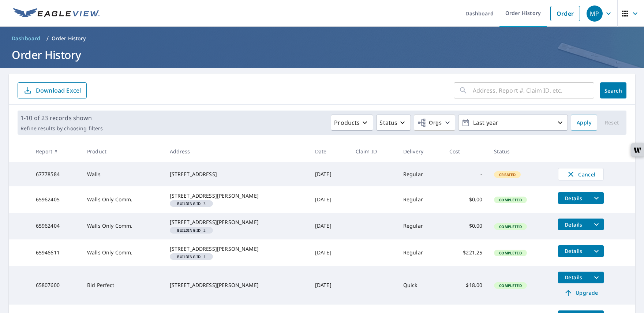  I want to click on h1: Order History, so click(322, 54).